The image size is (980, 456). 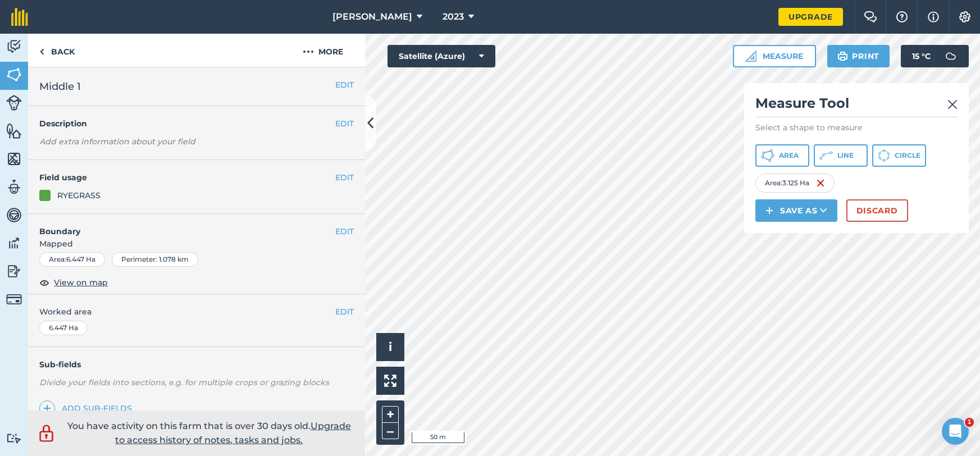 I want to click on span: 1, so click(x=970, y=422).